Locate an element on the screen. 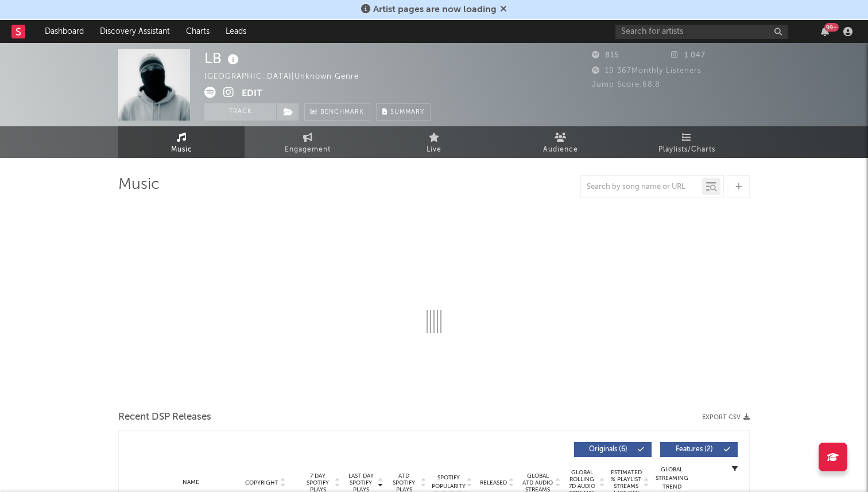  button: Summary is located at coordinates (403, 112).